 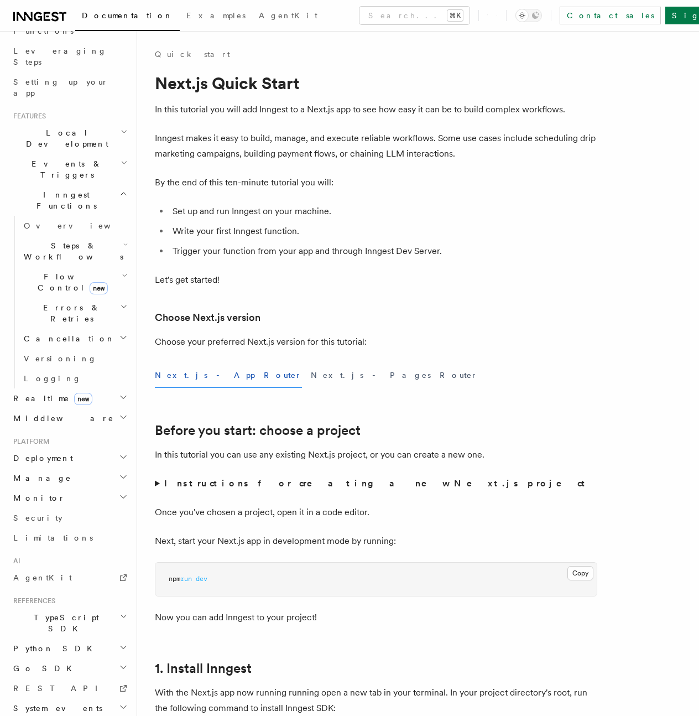 I want to click on div: Inngest Functions, so click(x=69, y=302).